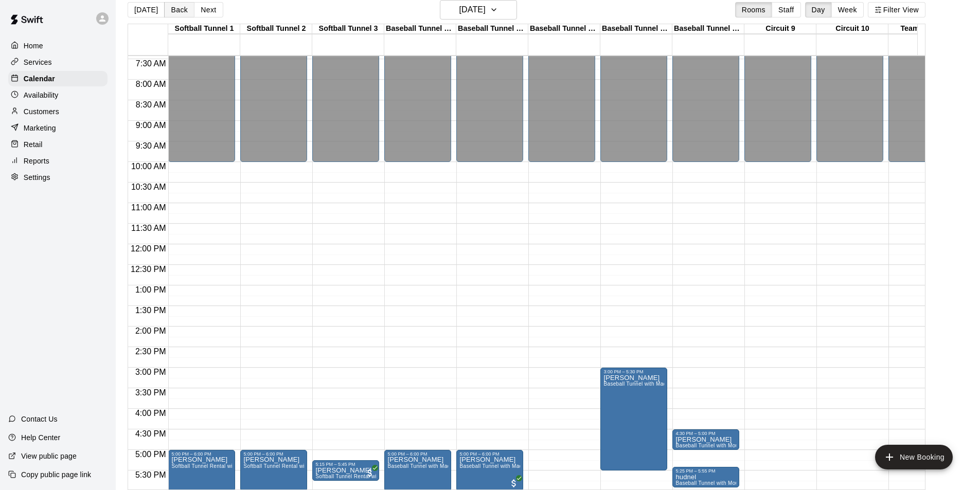  What do you see at coordinates (148, 249) in the screenshot?
I see `span: 12:00 PM` at bounding box center [148, 249].